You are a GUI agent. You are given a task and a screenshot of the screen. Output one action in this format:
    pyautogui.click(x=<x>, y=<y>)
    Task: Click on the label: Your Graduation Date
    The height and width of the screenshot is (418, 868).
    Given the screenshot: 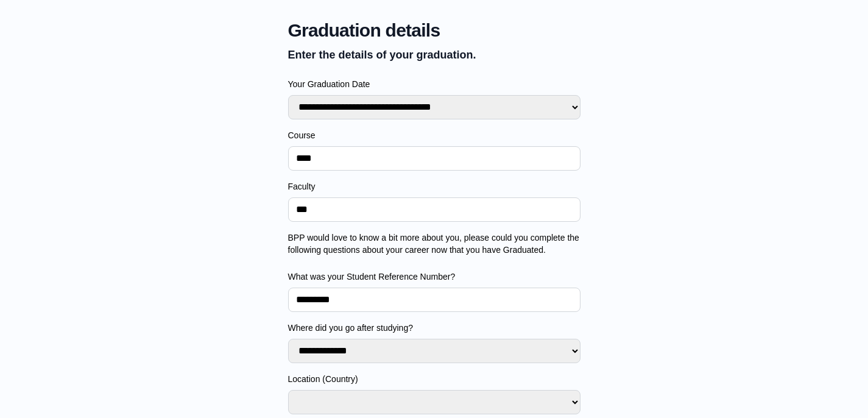 What is the action you would take?
    pyautogui.click(x=434, y=84)
    